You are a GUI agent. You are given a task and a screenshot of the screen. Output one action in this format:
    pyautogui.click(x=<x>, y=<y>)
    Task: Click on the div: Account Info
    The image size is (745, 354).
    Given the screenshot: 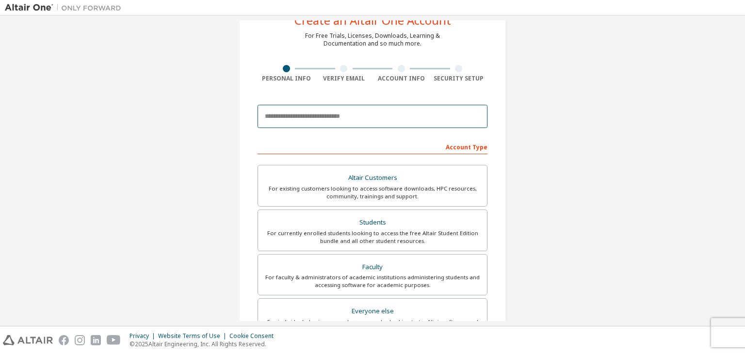 What is the action you would take?
    pyautogui.click(x=401, y=79)
    